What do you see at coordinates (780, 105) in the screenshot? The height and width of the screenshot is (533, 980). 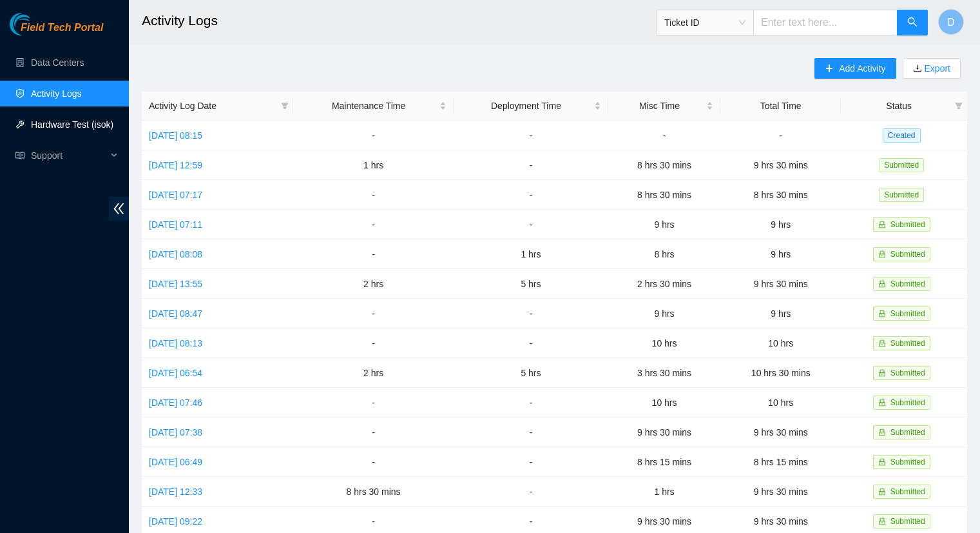 I see `th: Total Time` at bounding box center [780, 105].